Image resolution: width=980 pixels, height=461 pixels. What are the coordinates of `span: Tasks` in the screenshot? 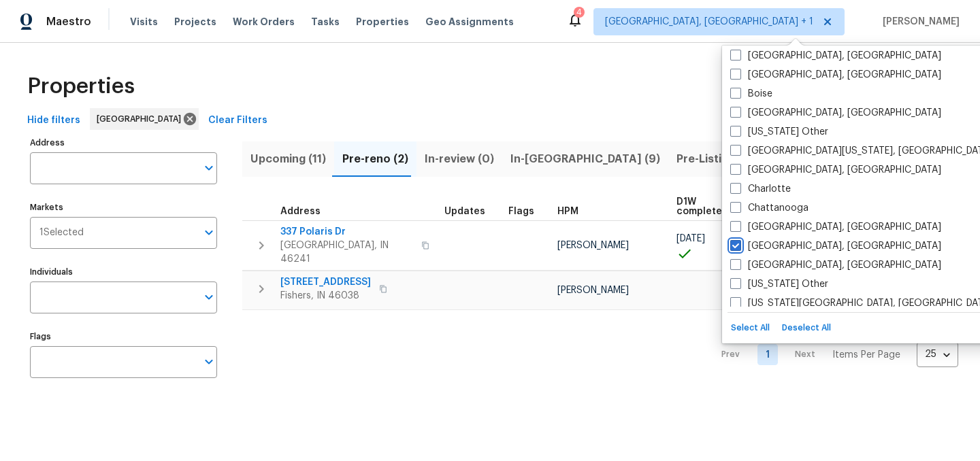 It's located at (326, 22).